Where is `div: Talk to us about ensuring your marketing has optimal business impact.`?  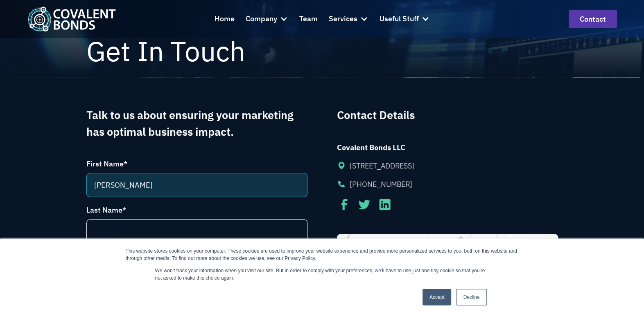
div: Talk to us about ensuring your marketing has optimal business impact. is located at coordinates (197, 123).